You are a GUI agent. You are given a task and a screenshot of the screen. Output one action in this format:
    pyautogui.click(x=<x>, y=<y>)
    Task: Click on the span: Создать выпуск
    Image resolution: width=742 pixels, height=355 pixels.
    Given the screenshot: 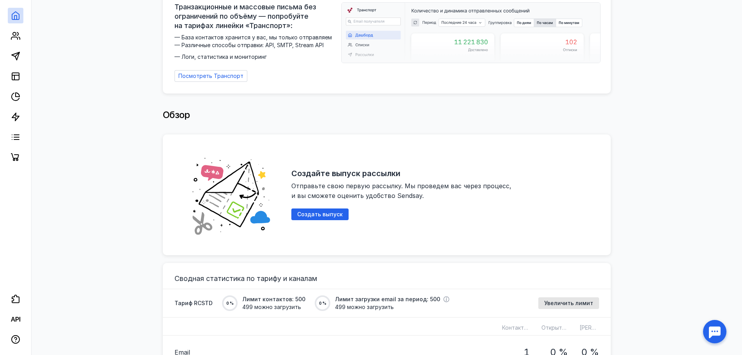 What is the action you would take?
    pyautogui.click(x=320, y=214)
    